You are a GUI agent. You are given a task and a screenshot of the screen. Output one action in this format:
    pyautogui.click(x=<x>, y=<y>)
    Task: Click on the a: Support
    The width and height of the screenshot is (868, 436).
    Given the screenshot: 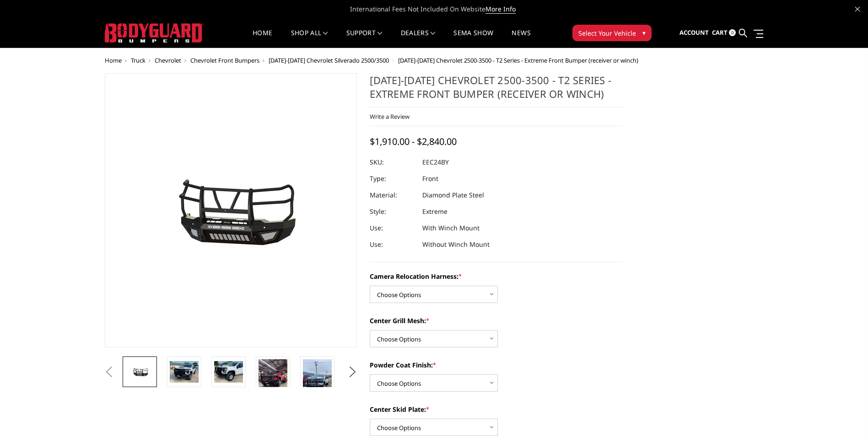 What is the action you would take?
    pyautogui.click(x=364, y=39)
    